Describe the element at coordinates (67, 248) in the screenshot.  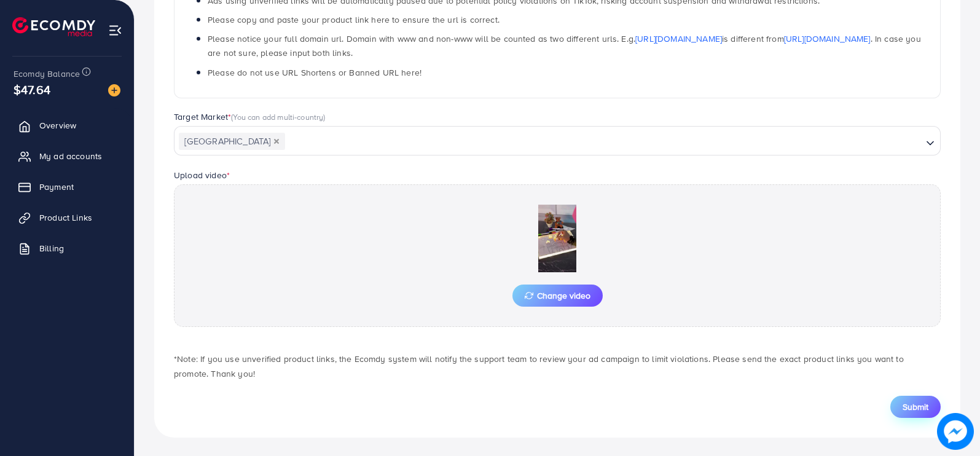
I see `a: Billing` at that location.